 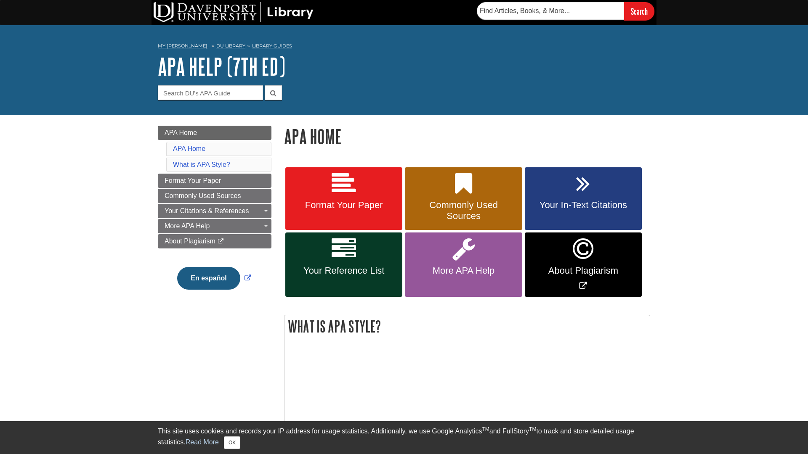 I want to click on a: Library Guides, so click(x=272, y=46).